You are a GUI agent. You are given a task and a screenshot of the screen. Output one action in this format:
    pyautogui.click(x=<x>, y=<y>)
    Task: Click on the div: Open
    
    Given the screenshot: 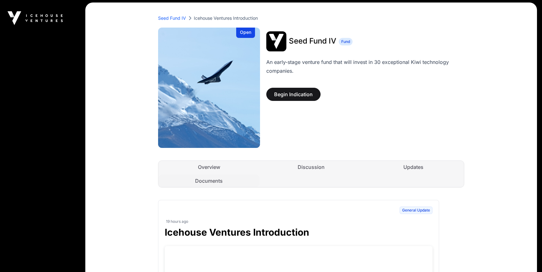 What is the action you would take?
    pyautogui.click(x=246, y=33)
    